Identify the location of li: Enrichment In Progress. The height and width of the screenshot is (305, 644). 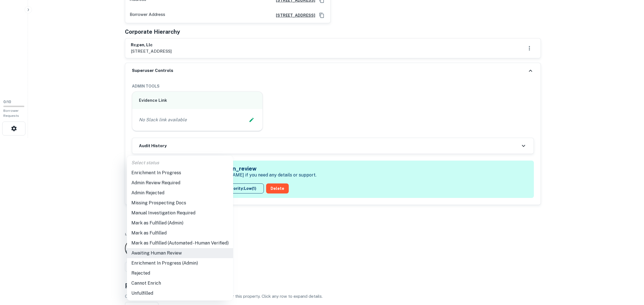
(180, 173).